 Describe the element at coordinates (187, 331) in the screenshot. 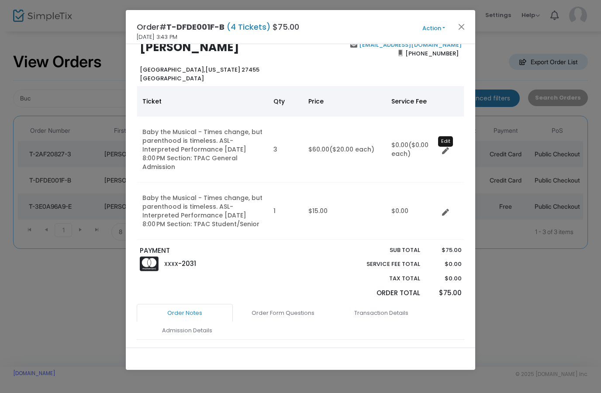

I see `a: Admission Details` at that location.